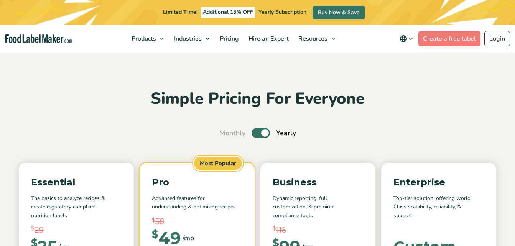 This screenshot has height=246, width=515. I want to click on span: Pricing, so click(229, 39).